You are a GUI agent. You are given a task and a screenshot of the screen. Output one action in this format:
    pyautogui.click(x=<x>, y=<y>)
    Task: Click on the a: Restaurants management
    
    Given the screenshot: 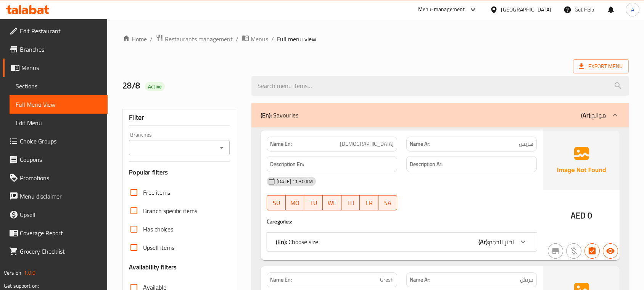 What is the action you would take?
    pyautogui.click(x=194, y=39)
    